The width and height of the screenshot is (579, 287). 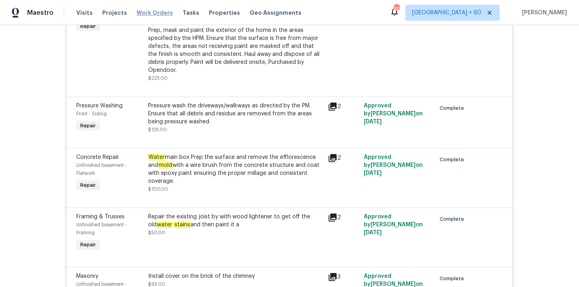 What do you see at coordinates (91, 114) in the screenshot?
I see `span: Front - Siding` at bounding box center [91, 114].